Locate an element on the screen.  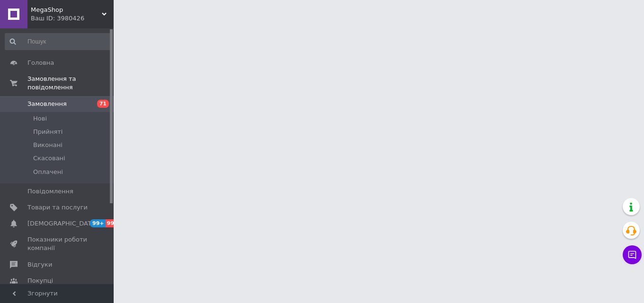
span: Товари та послуги is located at coordinates (57, 208).